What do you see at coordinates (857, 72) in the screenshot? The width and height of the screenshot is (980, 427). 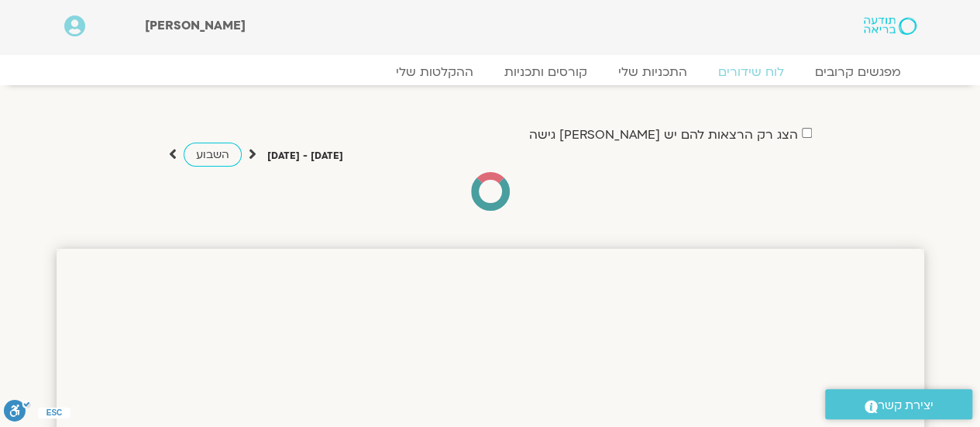 I see `a: מפגשים קרובים` at bounding box center [857, 72].